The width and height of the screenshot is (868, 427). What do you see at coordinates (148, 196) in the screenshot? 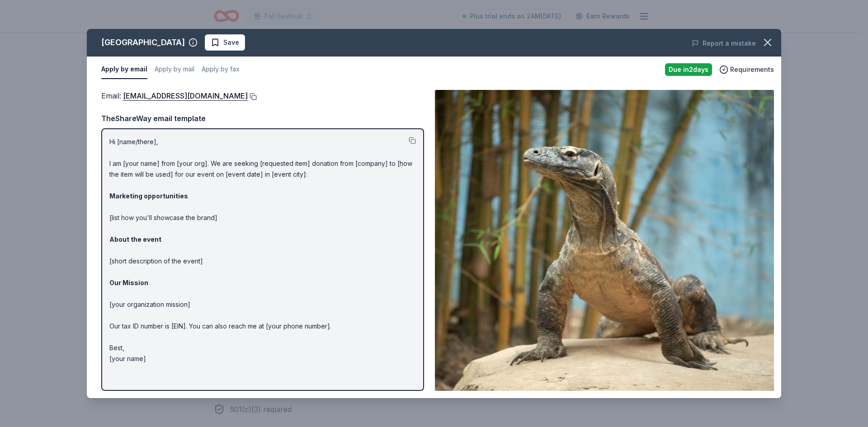
I see `strong: Marketing opportunities` at bounding box center [148, 196].